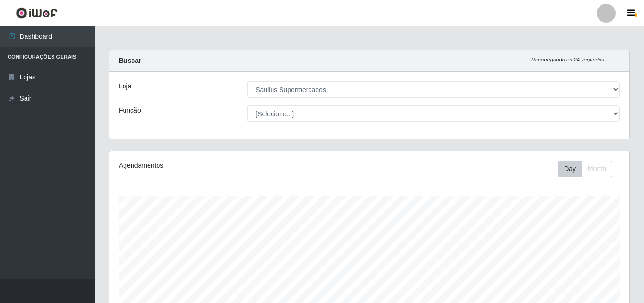 The height and width of the screenshot is (303, 644). What do you see at coordinates (129, 110) in the screenshot?
I see `label: Função` at bounding box center [129, 110].